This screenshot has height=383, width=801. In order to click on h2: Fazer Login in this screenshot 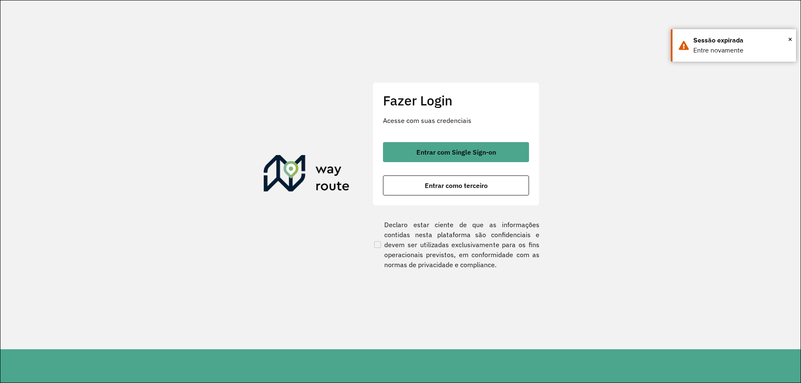, I will do `click(456, 101)`.